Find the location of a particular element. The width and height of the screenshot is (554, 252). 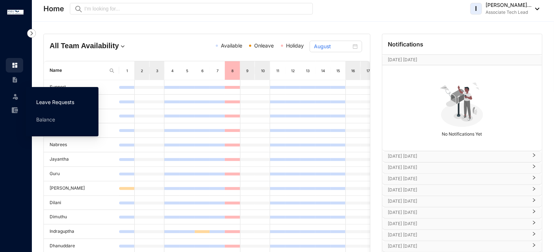

p: Associate Tech Lead is located at coordinates (509, 12).